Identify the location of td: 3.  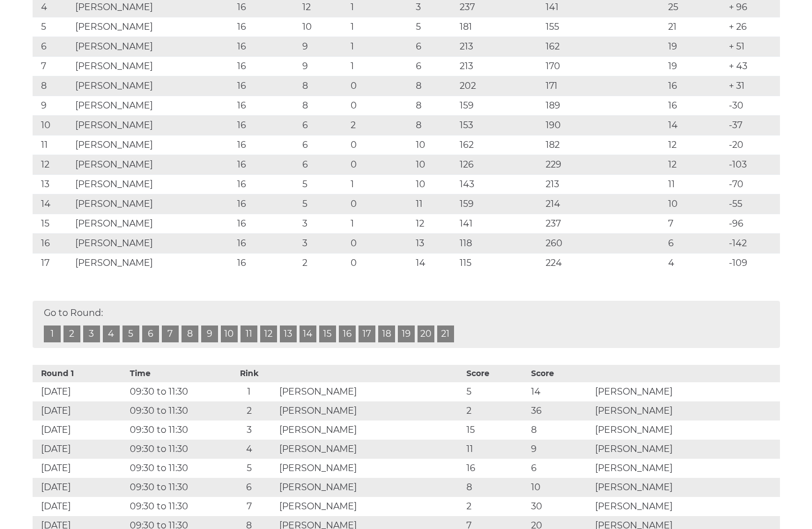
(323, 243).